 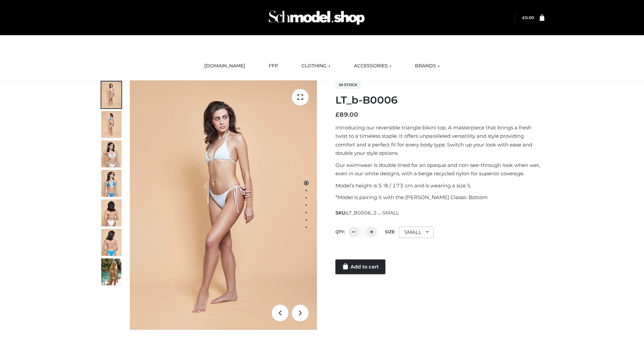 What do you see at coordinates (373, 213) in the screenshot?
I see `span: LT_B0006_2-_-SMALL` at bounding box center [373, 213].